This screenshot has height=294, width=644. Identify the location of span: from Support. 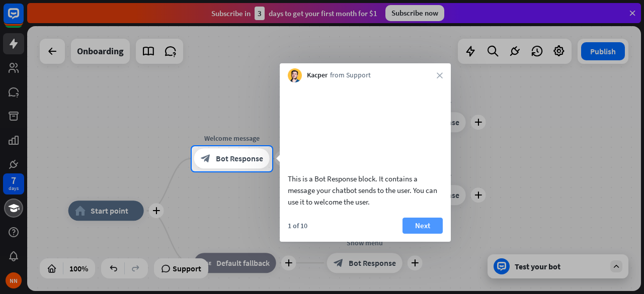
(350, 75).